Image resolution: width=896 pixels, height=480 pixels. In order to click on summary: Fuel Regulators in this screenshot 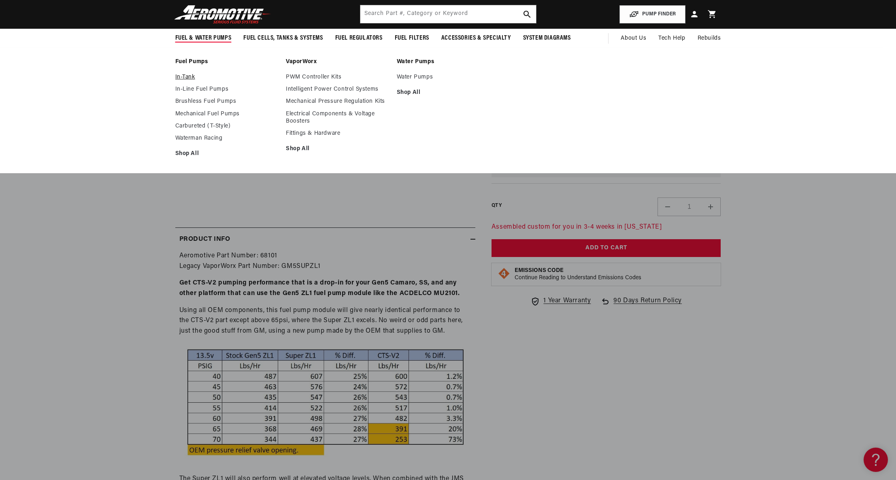, I will do `click(359, 38)`.